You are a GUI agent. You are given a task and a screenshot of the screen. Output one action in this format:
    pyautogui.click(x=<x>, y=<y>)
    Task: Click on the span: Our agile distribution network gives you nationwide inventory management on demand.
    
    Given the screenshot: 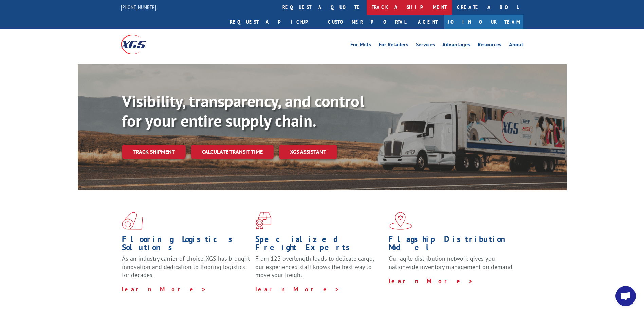 What is the action you would take?
    pyautogui.click(x=451, y=263)
    